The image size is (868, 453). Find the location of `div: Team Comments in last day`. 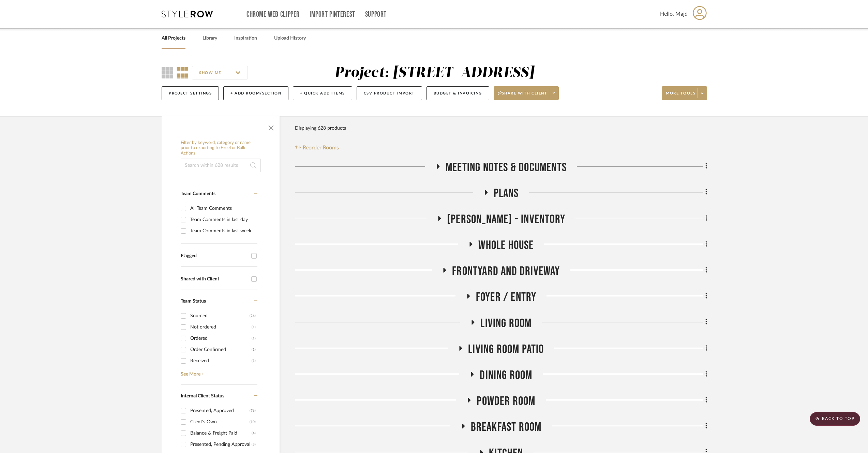

div: Team Comments in last day is located at coordinates (223, 220).